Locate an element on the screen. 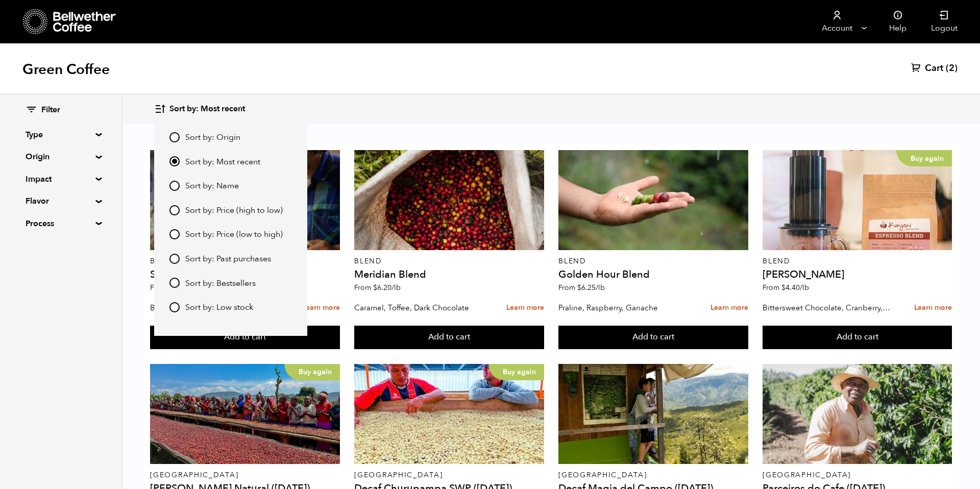 The width and height of the screenshot is (980, 489). span: Sort by: Origin is located at coordinates (213, 138).